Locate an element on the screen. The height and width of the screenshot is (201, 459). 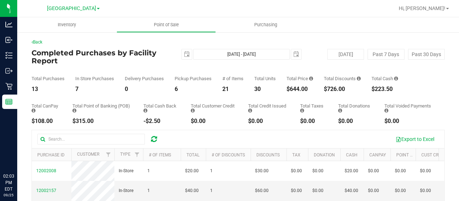
inline-svg: Inventory is located at coordinates (9, 55).